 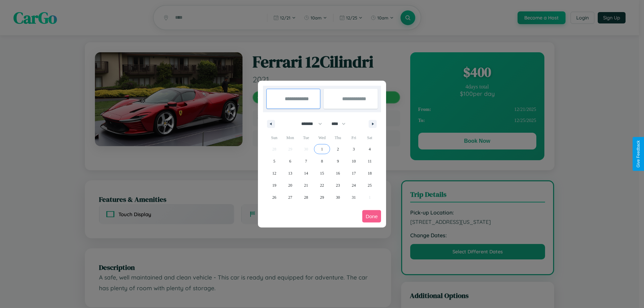 I want to click on button: 20, so click(x=290, y=185).